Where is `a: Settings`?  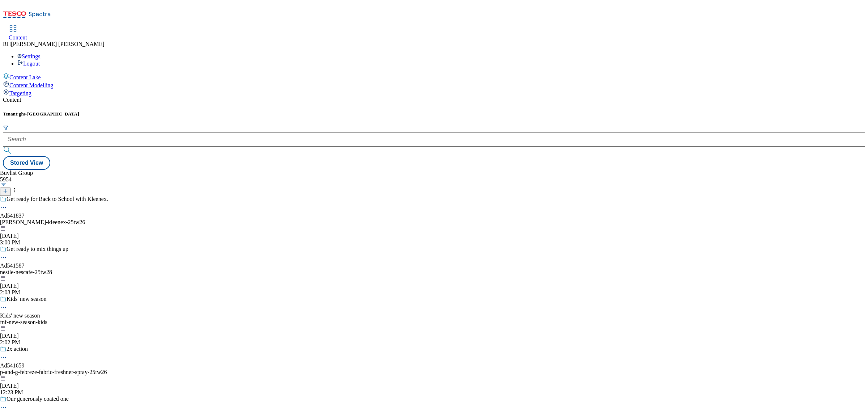
a: Settings is located at coordinates (29, 56).